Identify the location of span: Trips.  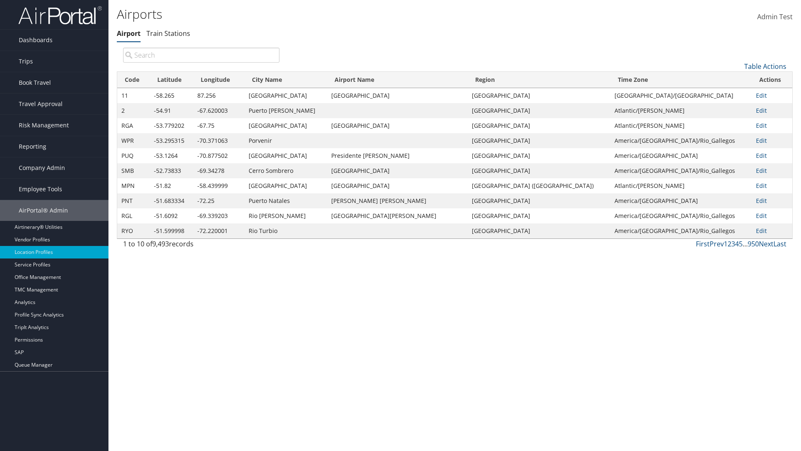
(26, 61).